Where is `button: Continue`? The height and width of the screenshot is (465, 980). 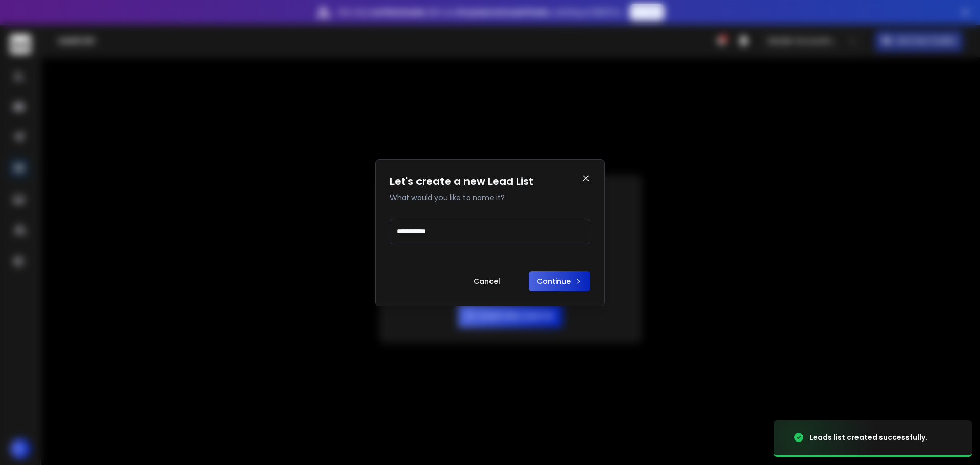
button: Continue is located at coordinates (560, 281).